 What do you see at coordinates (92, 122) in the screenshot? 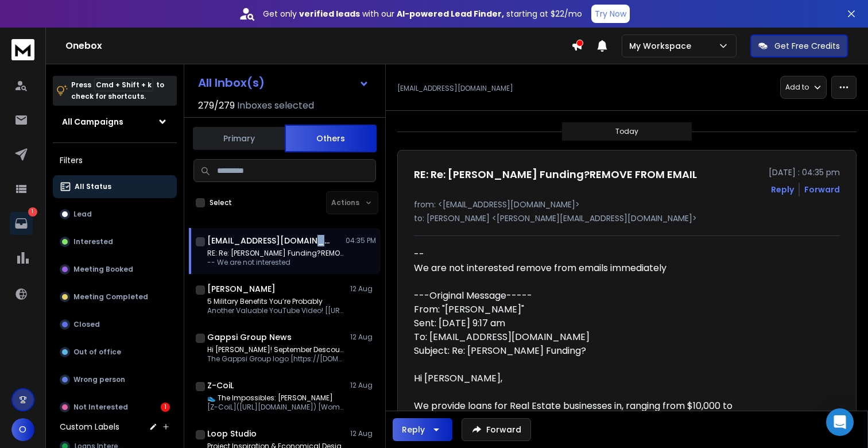
I see `h1: All Campaigns` at bounding box center [92, 122].